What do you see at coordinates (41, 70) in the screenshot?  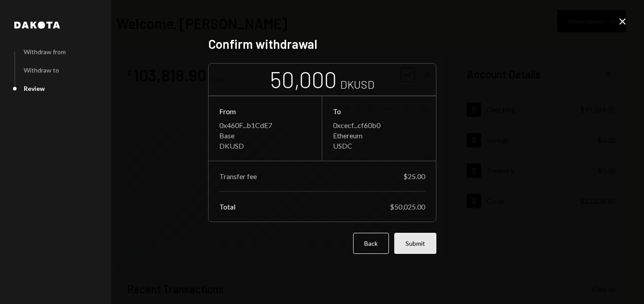 I see `div: Withdraw to` at bounding box center [41, 70].